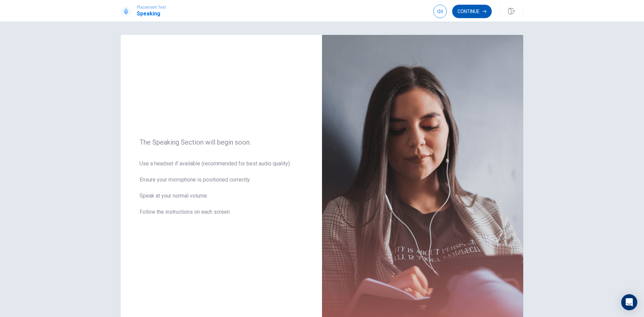  I want to click on h1: Speaking, so click(151, 14).